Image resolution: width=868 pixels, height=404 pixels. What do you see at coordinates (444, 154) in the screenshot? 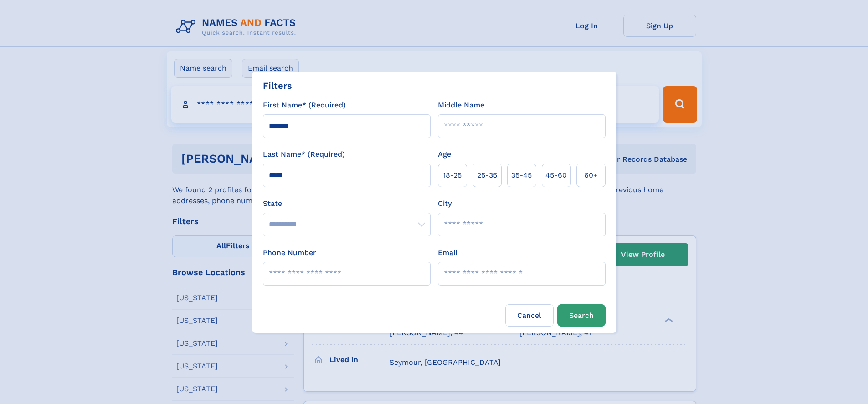
I see `label: Age` at bounding box center [444, 154].